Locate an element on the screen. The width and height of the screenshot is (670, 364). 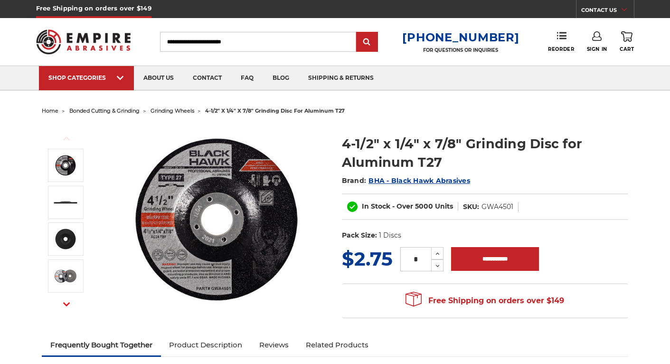
a: Reorder is located at coordinates (561, 41).